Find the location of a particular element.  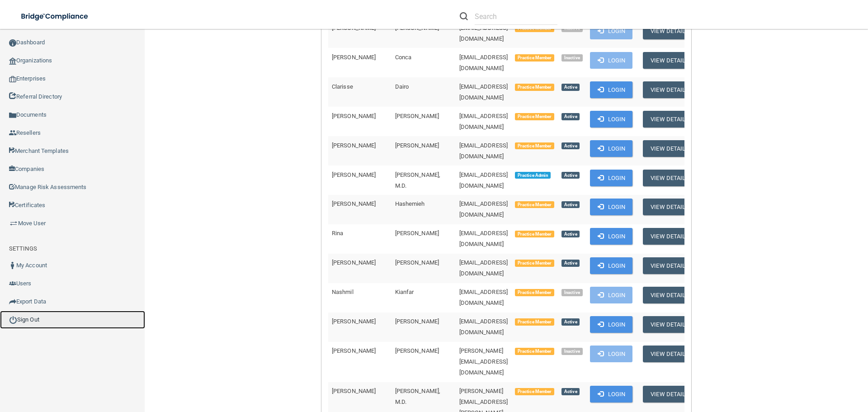

span: Hashemieh is located at coordinates (410, 203).